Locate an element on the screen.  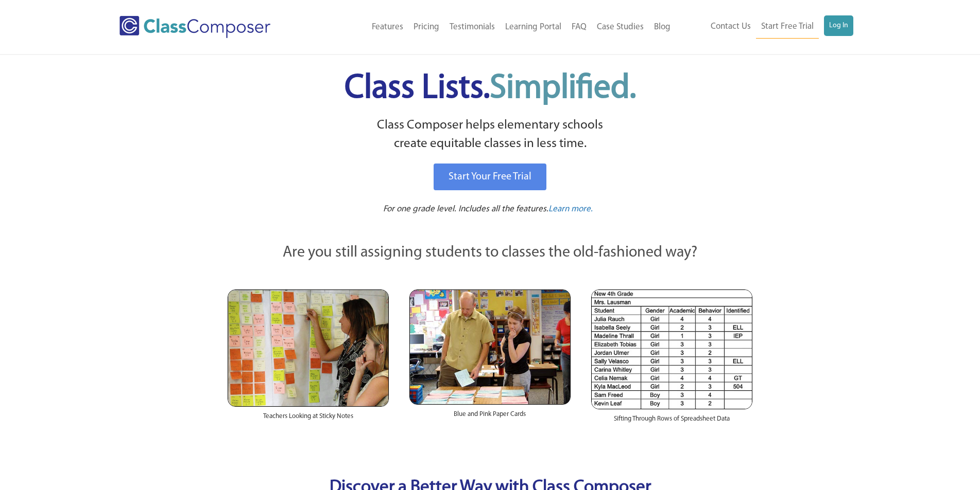
a: FAQ is located at coordinates (578, 28).